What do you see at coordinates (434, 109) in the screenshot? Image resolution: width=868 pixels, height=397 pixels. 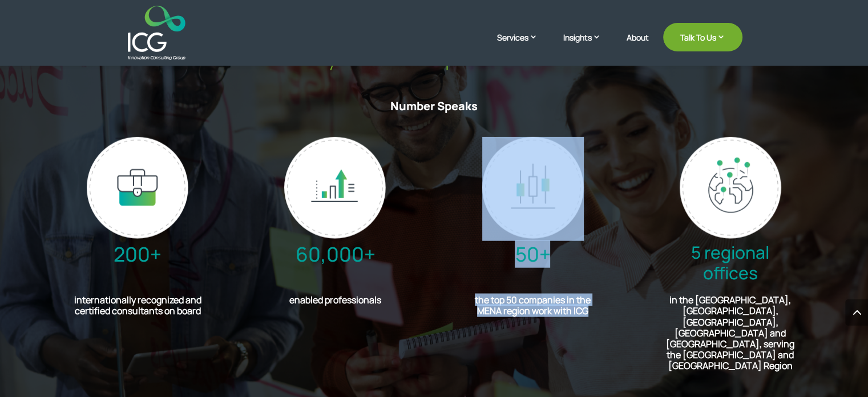 I see `h3: Number Speaks` at bounding box center [434, 109].